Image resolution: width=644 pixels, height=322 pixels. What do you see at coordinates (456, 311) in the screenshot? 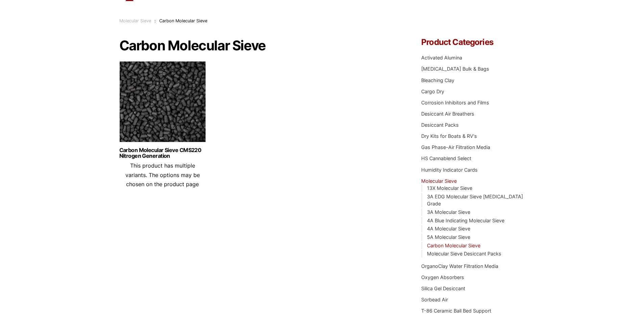
I see `a: T-86 Ceramic Ball Bed Support` at bounding box center [456, 311].